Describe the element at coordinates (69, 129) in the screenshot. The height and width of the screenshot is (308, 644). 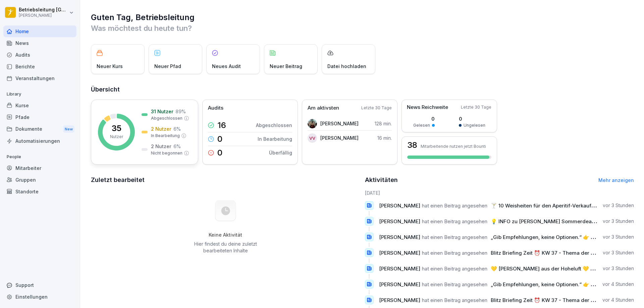
I see `div: New` at that location.